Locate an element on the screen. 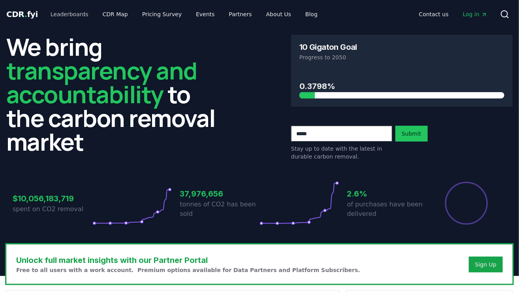 The width and height of the screenshot is (519, 293). h3: Unlock full market insights with our Partner Portal is located at coordinates (188, 260).